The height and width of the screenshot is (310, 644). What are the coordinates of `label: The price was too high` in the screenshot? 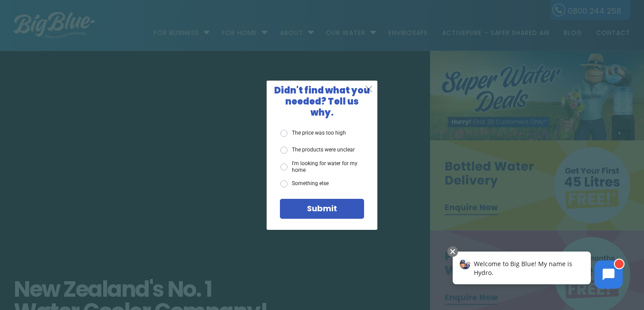 It's located at (313, 133).